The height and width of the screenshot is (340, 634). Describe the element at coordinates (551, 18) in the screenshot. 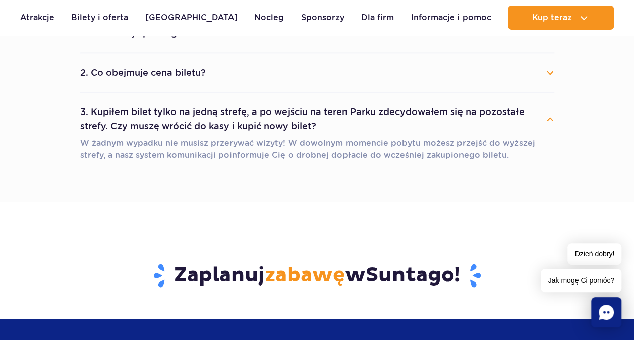

I see `span: Kup teraz` at that location.